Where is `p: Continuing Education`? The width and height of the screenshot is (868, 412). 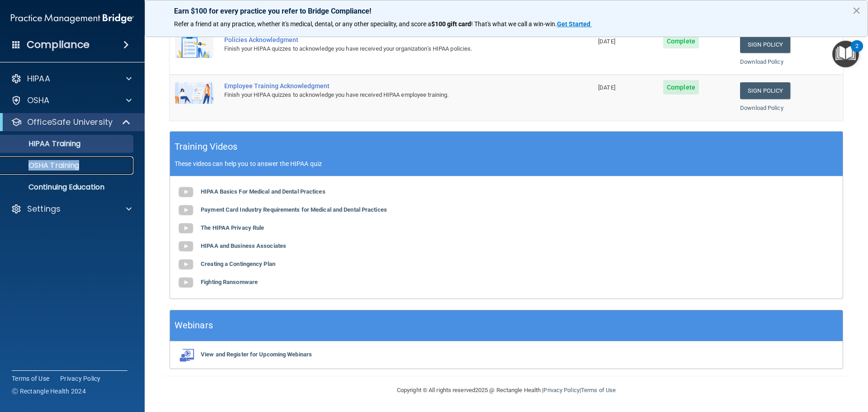 p: Continuing Education is located at coordinates (67, 187).